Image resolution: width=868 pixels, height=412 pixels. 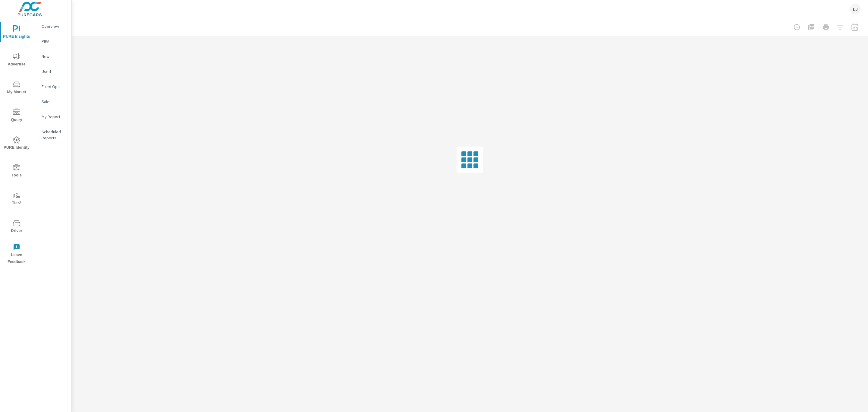 I want to click on span: PURE Insights, so click(x=17, y=33).